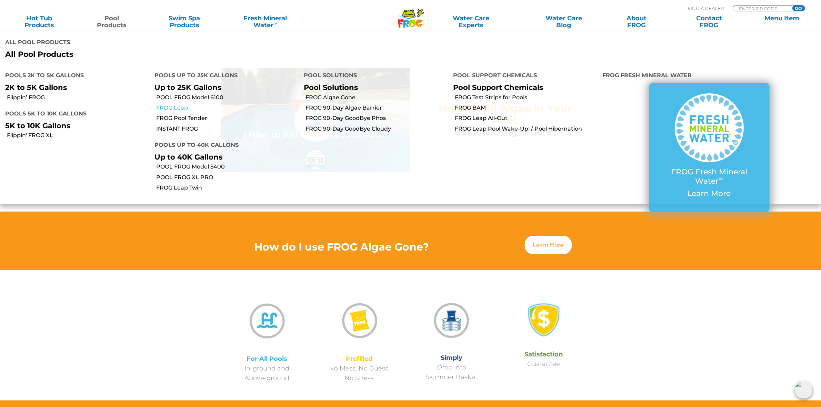 The image size is (821, 407). I want to click on img: money-back1-Satisfaction Guarantee Icon, so click(544, 320).